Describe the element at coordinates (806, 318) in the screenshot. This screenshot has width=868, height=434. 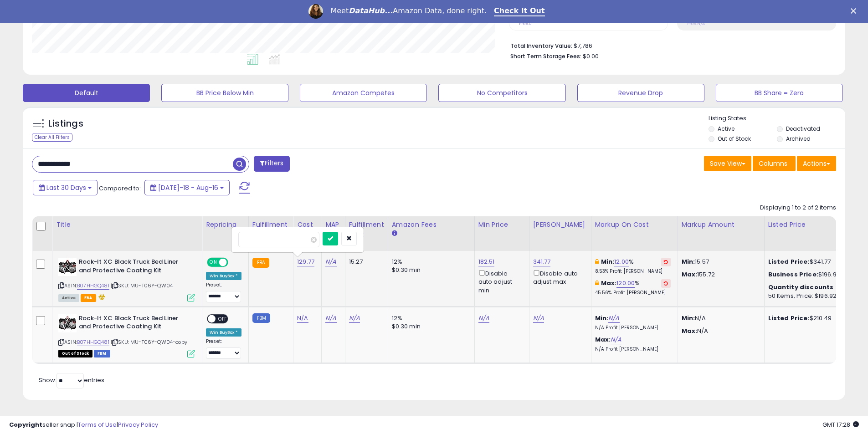
I see `div: $210.49` at that location.